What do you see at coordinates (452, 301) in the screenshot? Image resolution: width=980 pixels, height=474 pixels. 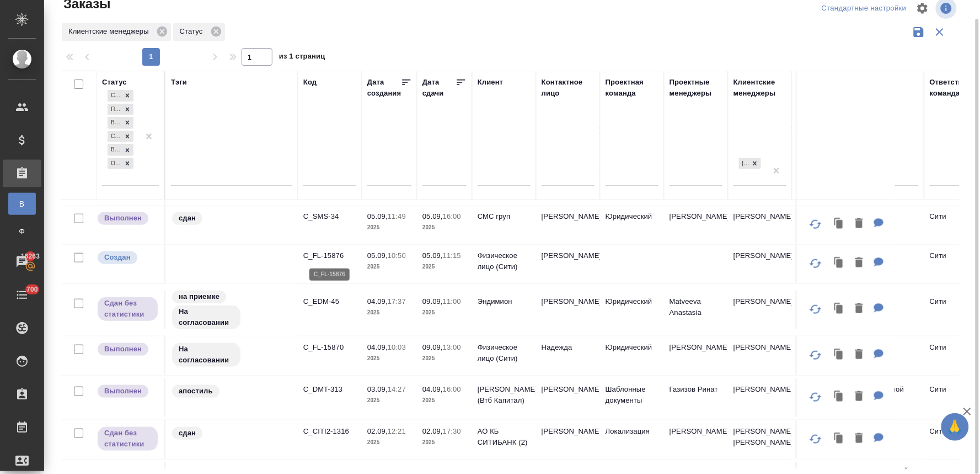 I see `p: 11:00` at bounding box center [452, 301].